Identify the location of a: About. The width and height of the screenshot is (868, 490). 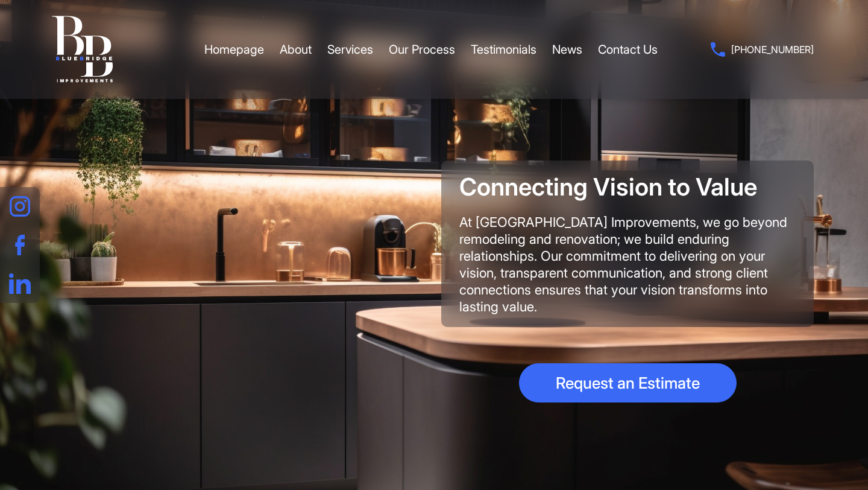
(296, 50).